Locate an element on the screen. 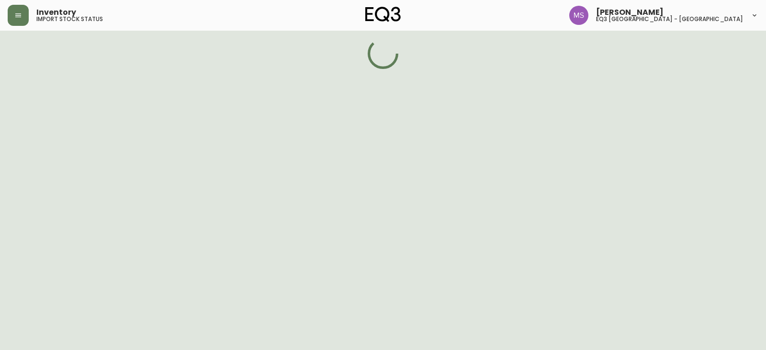 This screenshot has height=350, width=766. h5: import stock status is located at coordinates (69, 19).